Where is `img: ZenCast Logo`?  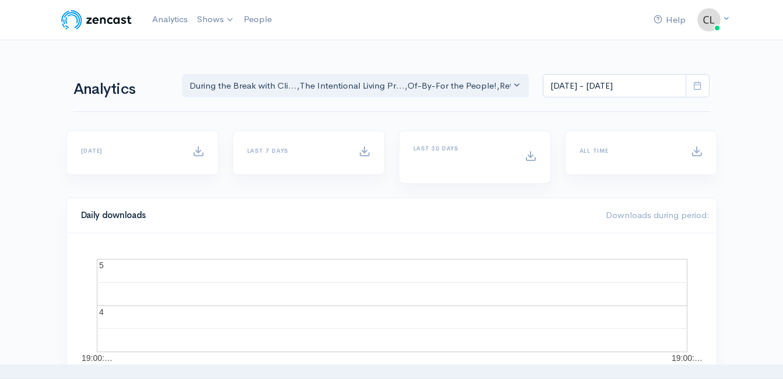 img: ZenCast Logo is located at coordinates (96, 20).